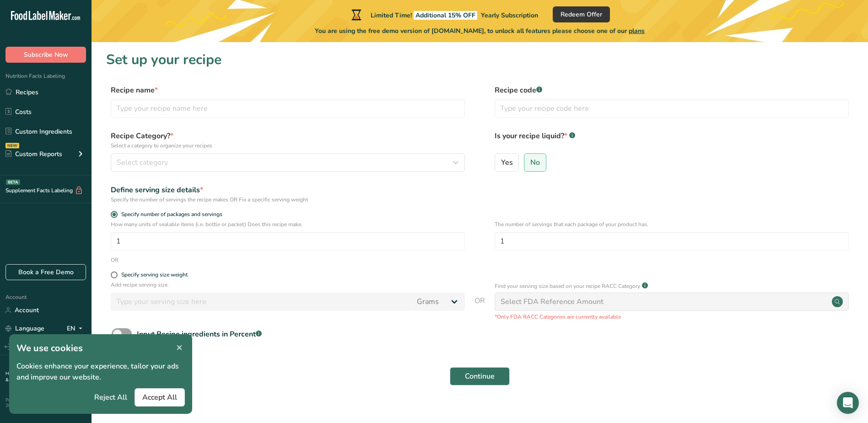  I want to click on p: How many units of sealable items (i.e. bottle or packet) Does this recipe make., so click(288, 224).